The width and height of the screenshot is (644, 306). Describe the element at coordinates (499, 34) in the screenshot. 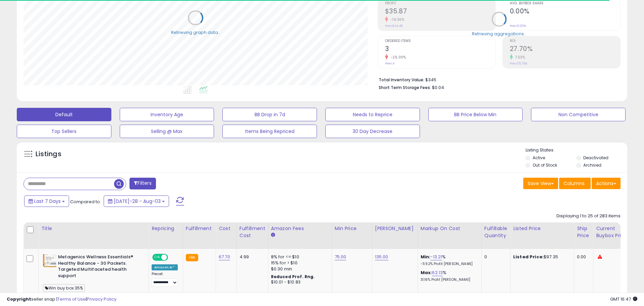

I see `div: Retrieving aggregations..` at that location.